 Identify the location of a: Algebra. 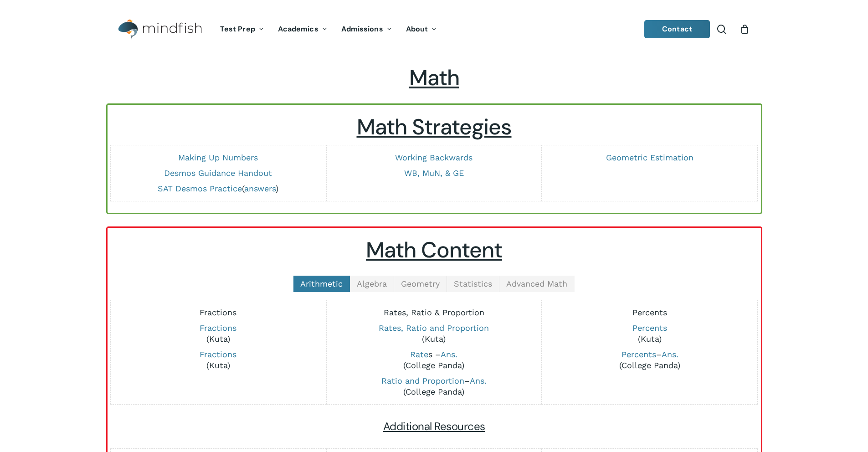
(372, 284).